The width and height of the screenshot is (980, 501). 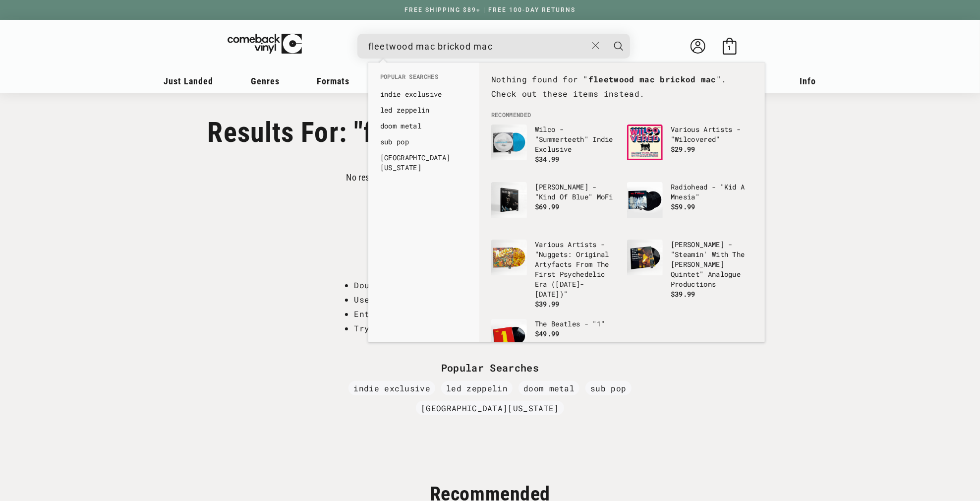 What do you see at coordinates (554, 342) in the screenshot?
I see `a: The Beatles - "1" The Beatles - "1" $49.99` at bounding box center [554, 342].